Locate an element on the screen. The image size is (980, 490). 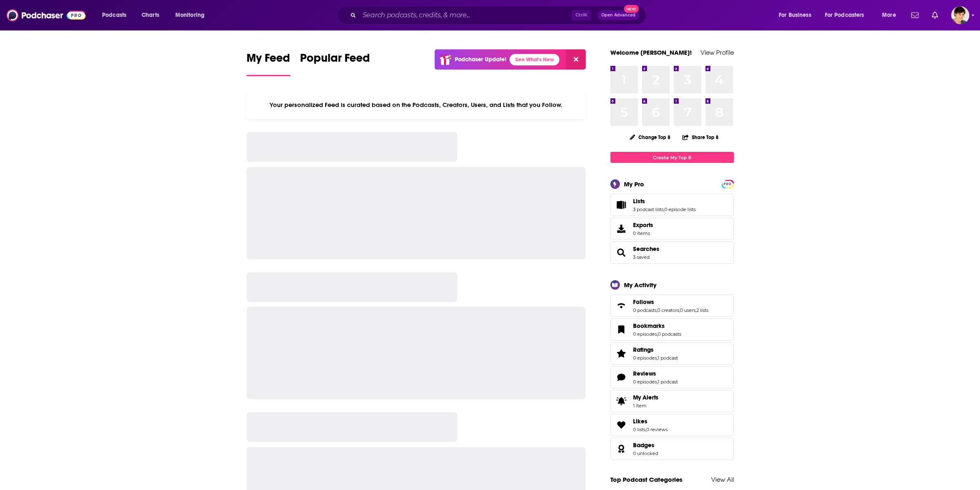
span: PRO is located at coordinates (728, 184).